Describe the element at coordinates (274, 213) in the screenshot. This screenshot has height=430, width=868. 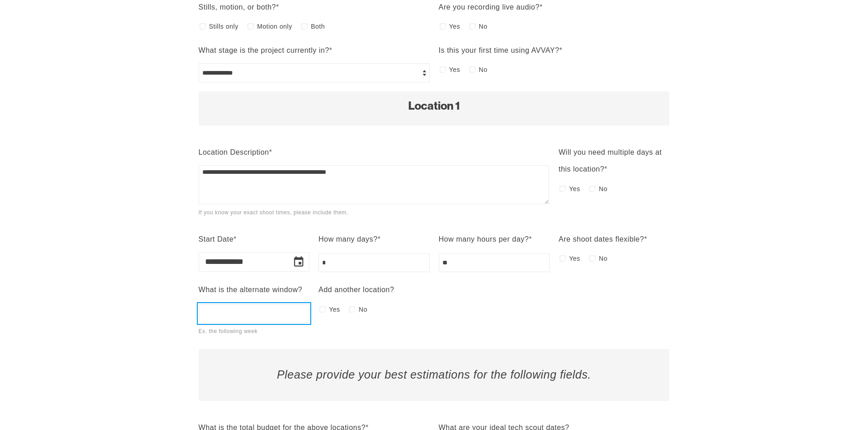
I see `span: If you know your exact shoot times, please include them.` at that location.